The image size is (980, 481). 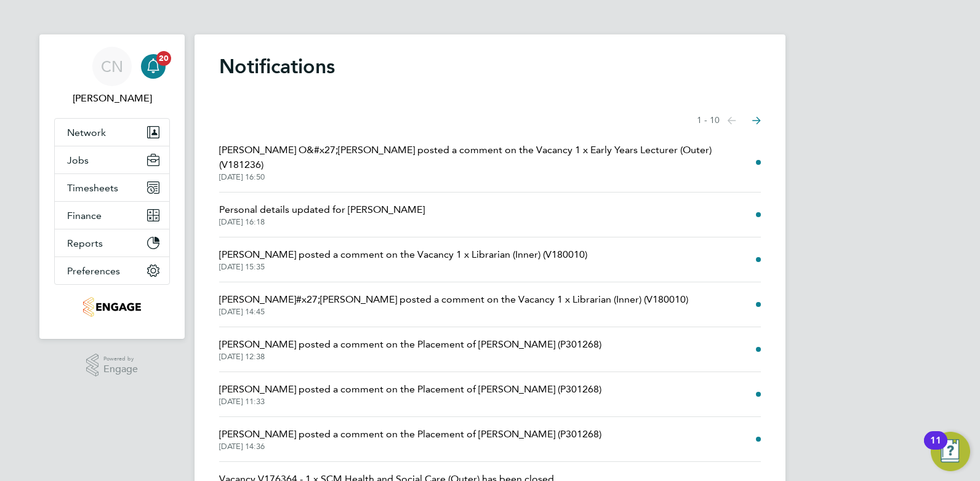 What do you see at coordinates (164, 59) in the screenshot?
I see `span: 20` at bounding box center [164, 59].